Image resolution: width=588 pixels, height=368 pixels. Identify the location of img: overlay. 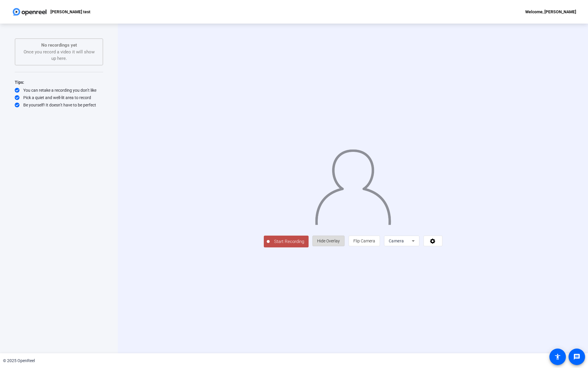
(353, 185).